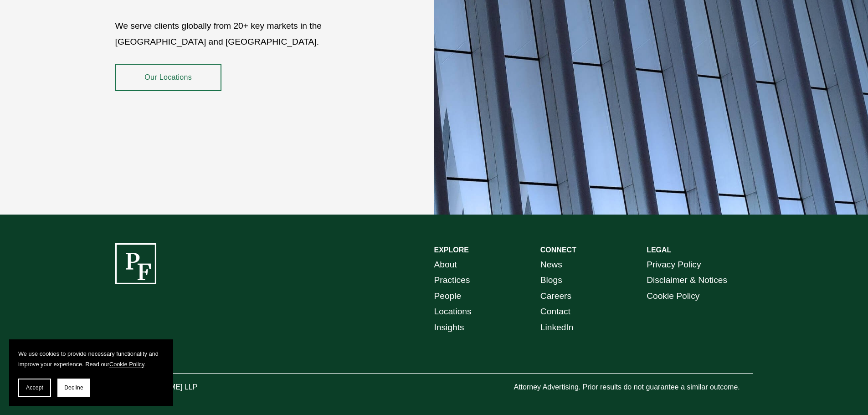 This screenshot has width=868, height=415. Describe the element at coordinates (453, 311) in the screenshot. I see `a: Locations` at that location.